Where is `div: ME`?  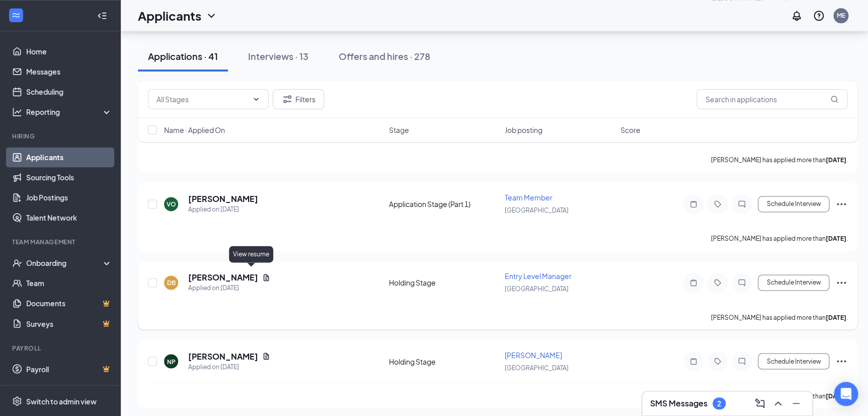 div: ME is located at coordinates (841, 15).